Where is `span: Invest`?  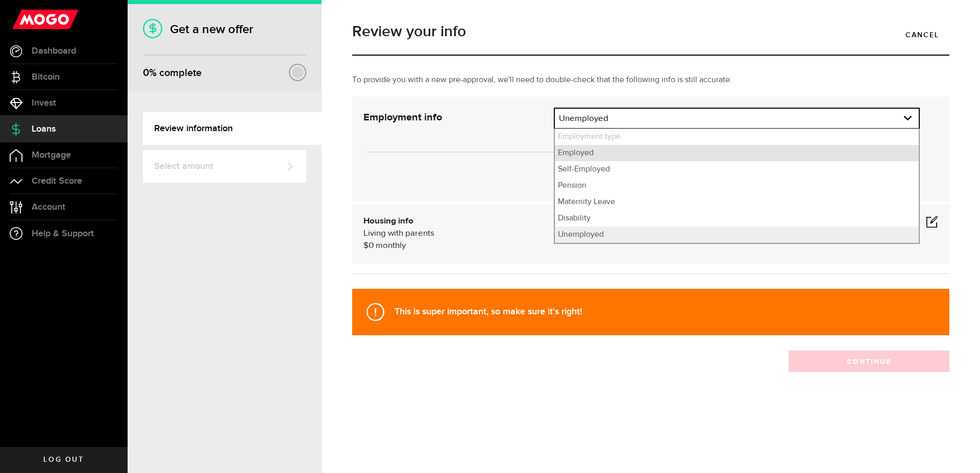
span: Invest is located at coordinates (44, 103).